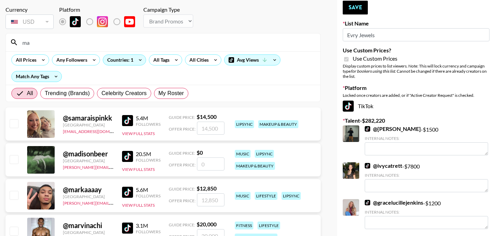 The image size is (495, 236). What do you see at coordinates (416, 95) in the screenshot?
I see `div: Locked once creators are added, or if "Active Creator Request" is checked.` at bounding box center [416, 95].